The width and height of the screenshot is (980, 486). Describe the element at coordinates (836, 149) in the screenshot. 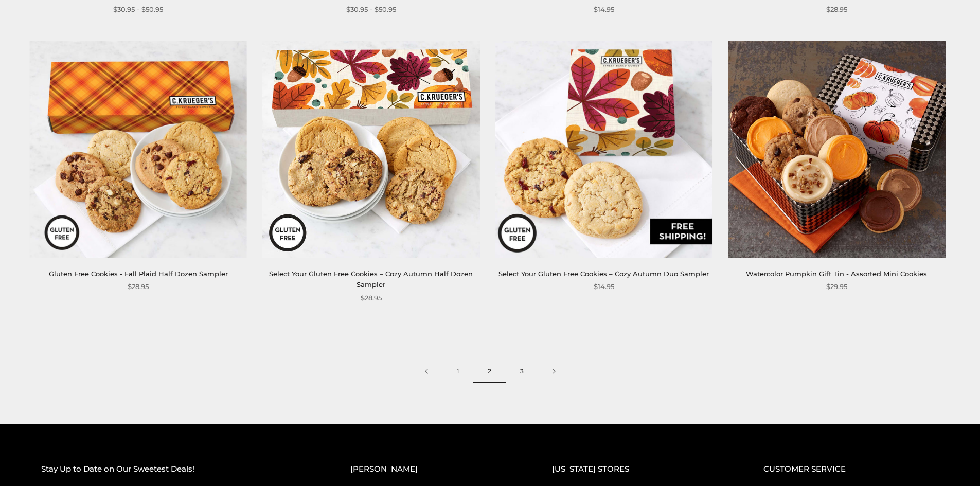

I see `img: Watercolor Pumpkin Gift Tin - Assorted Mini Cookies` at that location.